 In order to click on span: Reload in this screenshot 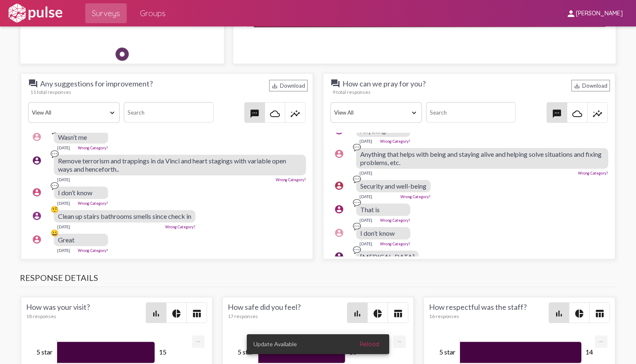, I will do `click(370, 344)`.